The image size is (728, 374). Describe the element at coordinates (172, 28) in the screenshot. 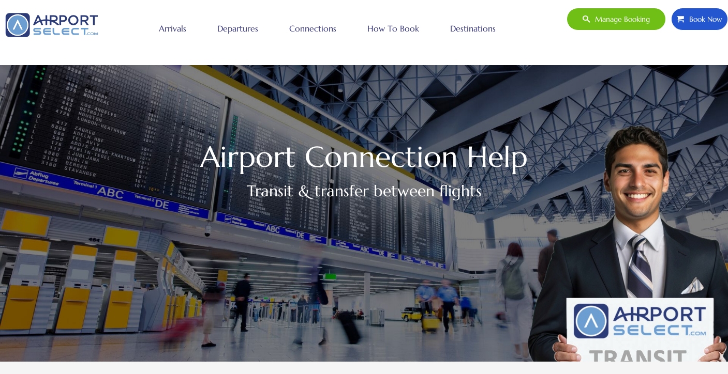

I see `a: Arrivals` at that location.